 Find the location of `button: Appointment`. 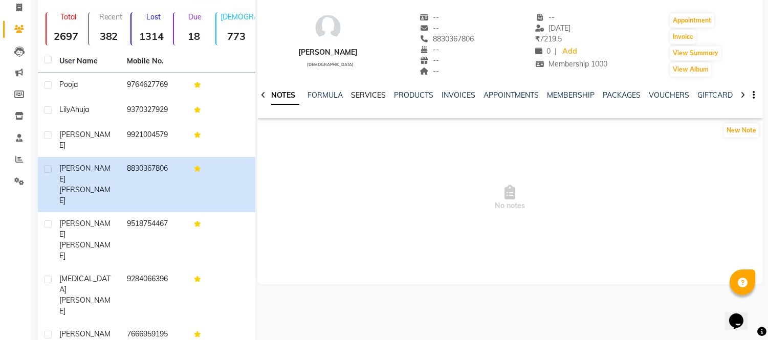

button: Appointment is located at coordinates (692, 20).